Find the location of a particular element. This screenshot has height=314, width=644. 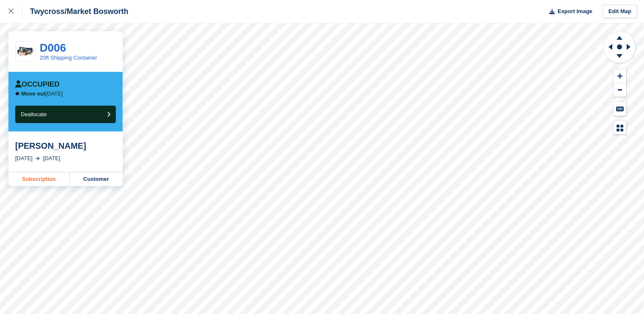

button: Map Legend is located at coordinates (620, 128).